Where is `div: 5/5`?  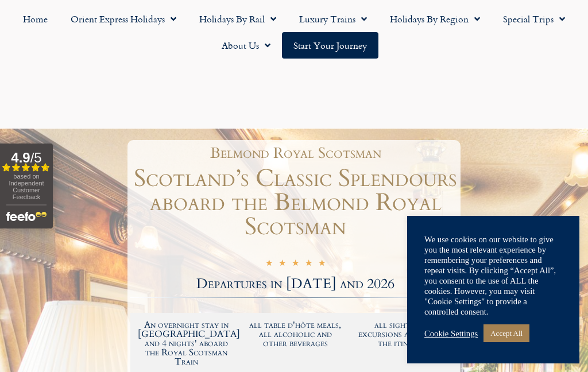 div: 5/5 is located at coordinates (296, 263).